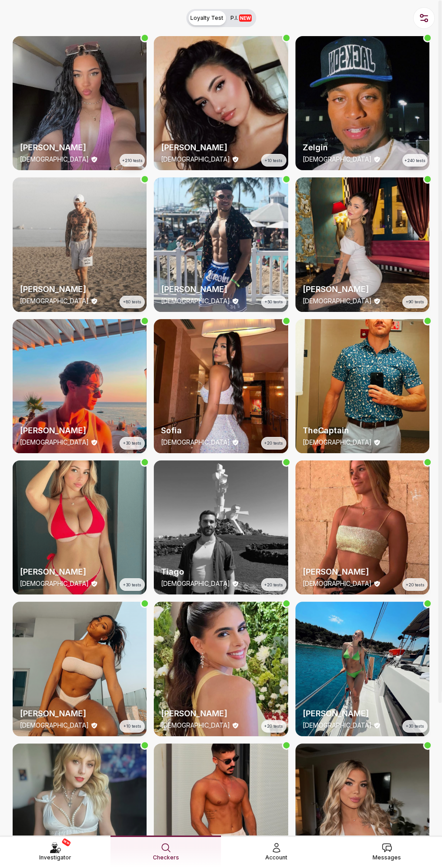 The image size is (442, 868). I want to click on a: Messages, so click(386, 851).